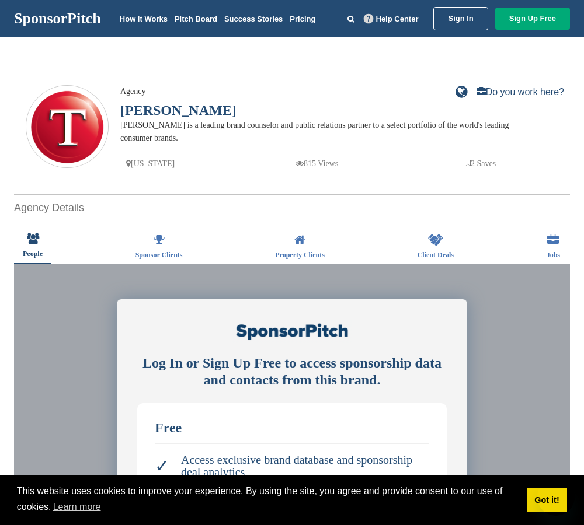 This screenshot has width=584, height=525. What do you see at coordinates (195, 19) in the screenshot?
I see `a: Pitch Board` at bounding box center [195, 19].